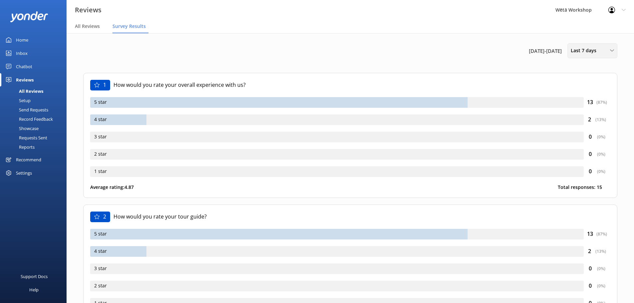 Image resolution: width=634 pixels, height=303 pixels. Describe the element at coordinates (24, 173) in the screenshot. I see `div: Settings` at that location.